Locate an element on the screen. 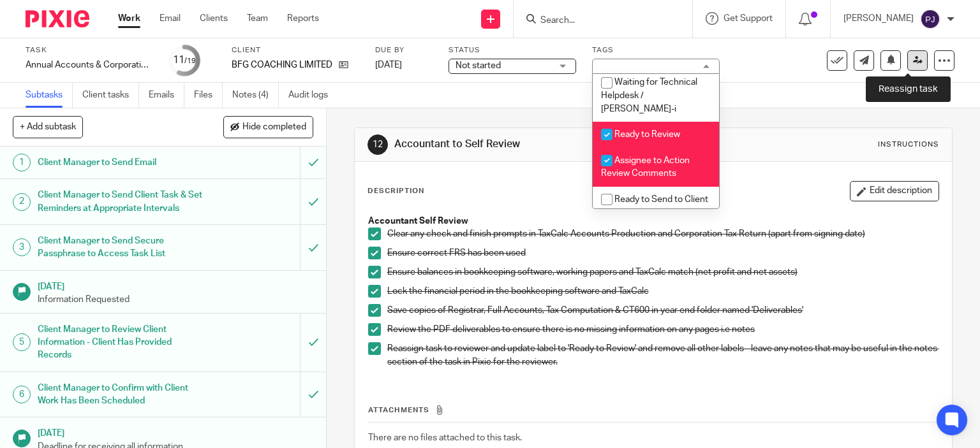  h1: Client Manager to Confirm with Client Work Has Been Scheduled is located at coordinates (121, 394).